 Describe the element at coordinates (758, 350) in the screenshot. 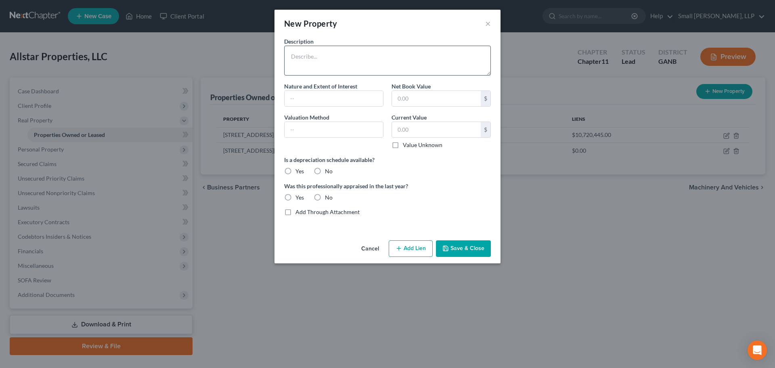

I see `div: Open Intercom Messenger` at that location.